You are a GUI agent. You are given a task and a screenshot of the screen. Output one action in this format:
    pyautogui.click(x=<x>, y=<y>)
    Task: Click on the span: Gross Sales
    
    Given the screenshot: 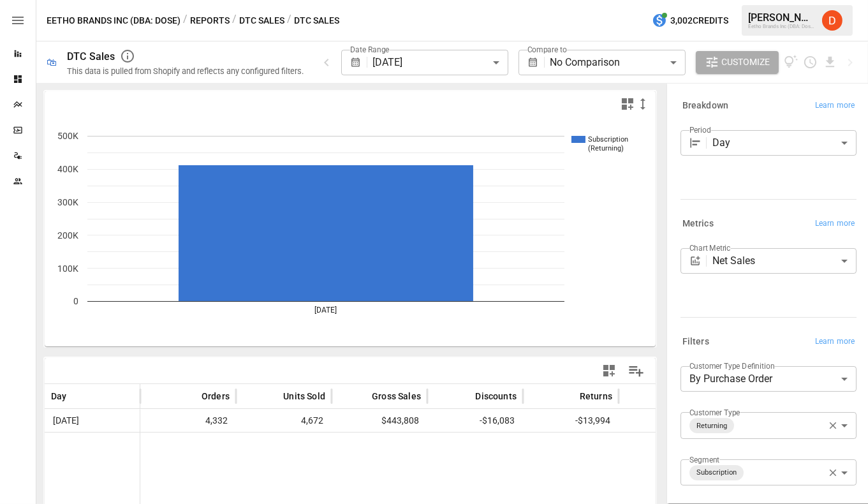 What is the action you would take?
    pyautogui.click(x=396, y=396)
    